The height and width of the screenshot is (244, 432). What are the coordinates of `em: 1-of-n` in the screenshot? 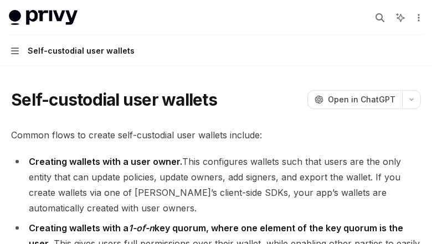 It's located at (141, 228).